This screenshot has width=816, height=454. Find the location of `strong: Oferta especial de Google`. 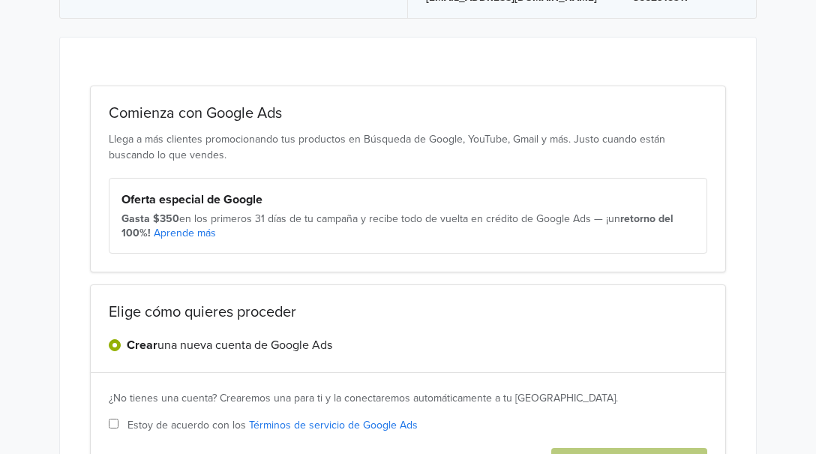

strong: Oferta especial de Google is located at coordinates (192, 200).